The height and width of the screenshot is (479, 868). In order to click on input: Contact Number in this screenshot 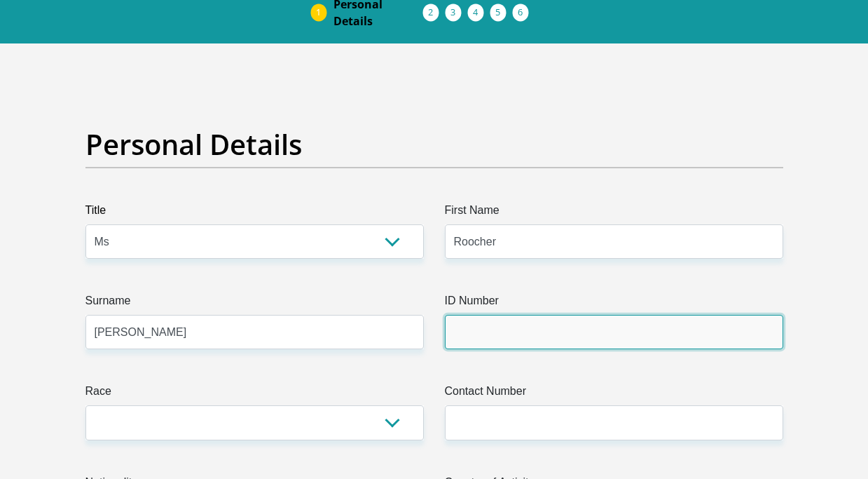, I will do `click(614, 422)`.